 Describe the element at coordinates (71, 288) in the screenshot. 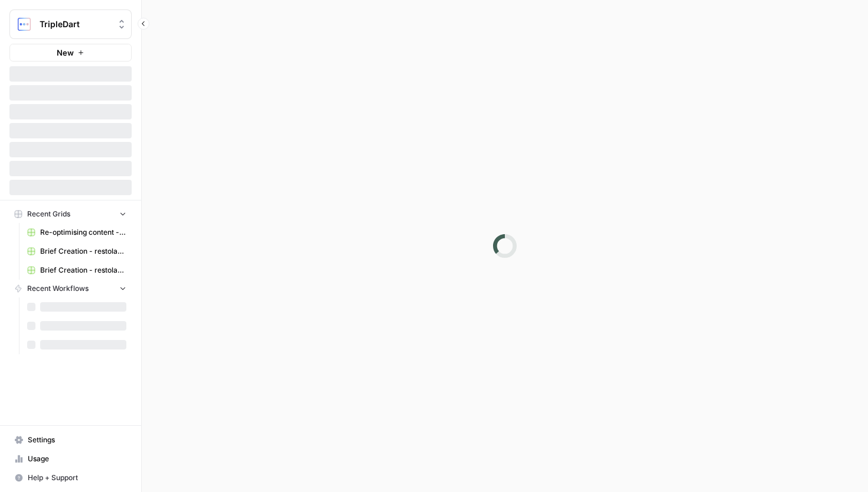

I see `button: Recent Workflows` at that location.